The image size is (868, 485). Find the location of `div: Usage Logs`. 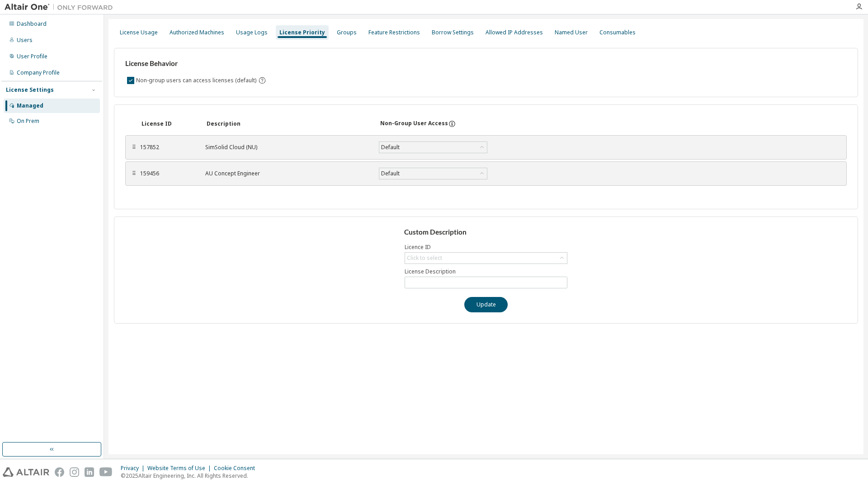

div: Usage Logs is located at coordinates (252, 32).